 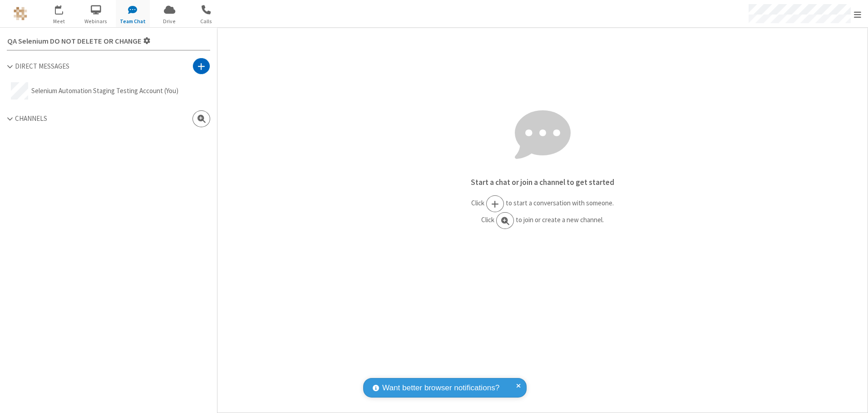 I want to click on span: Team Chat, so click(x=133, y=21).